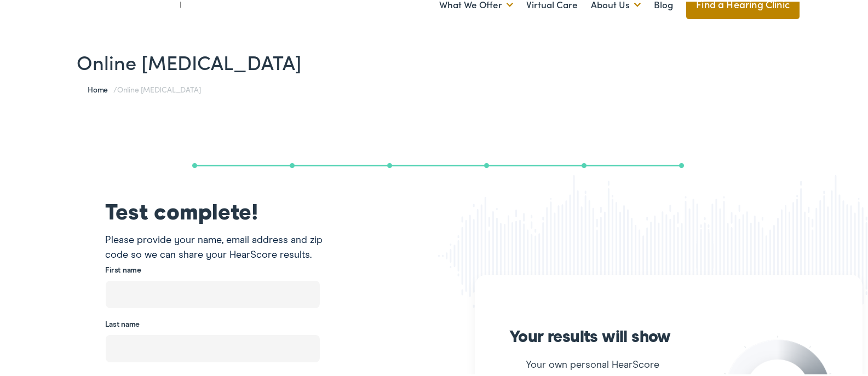 The width and height of the screenshot is (868, 376). I want to click on label: First name, so click(123, 269).